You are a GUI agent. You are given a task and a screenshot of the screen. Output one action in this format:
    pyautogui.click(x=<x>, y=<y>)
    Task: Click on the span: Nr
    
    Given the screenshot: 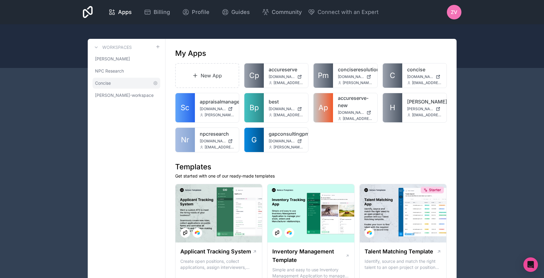 What is the action you would take?
    pyautogui.click(x=185, y=140)
    